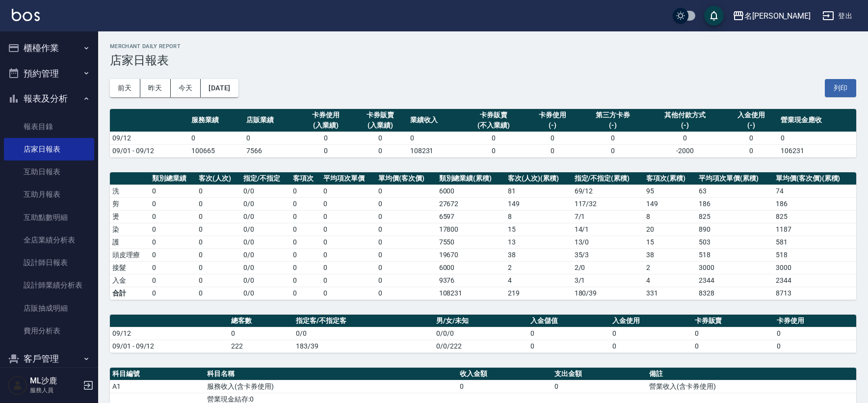 The height and width of the screenshot is (403, 868). I want to click on td: 149, so click(670, 204).